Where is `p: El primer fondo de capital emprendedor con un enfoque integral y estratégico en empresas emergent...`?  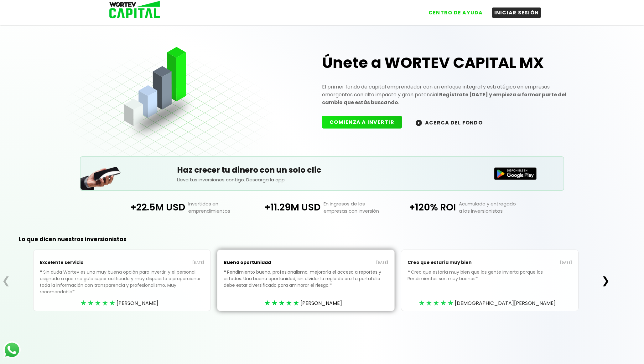 p: El primer fondo de capital emprendedor con un enfoque integral y estratégico en empresas emergent... is located at coordinates (450, 95).